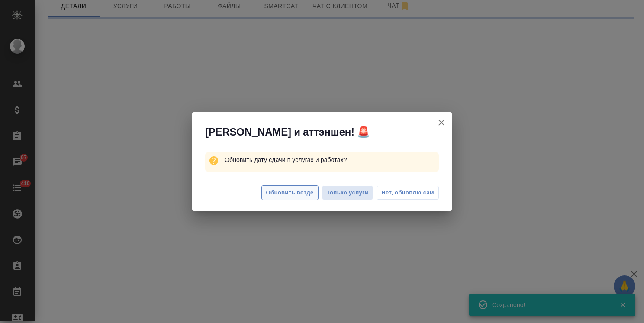 The width and height of the screenshot is (644, 323). What do you see at coordinates (290, 193) in the screenshot?
I see `span: Обновить везде` at bounding box center [290, 193].